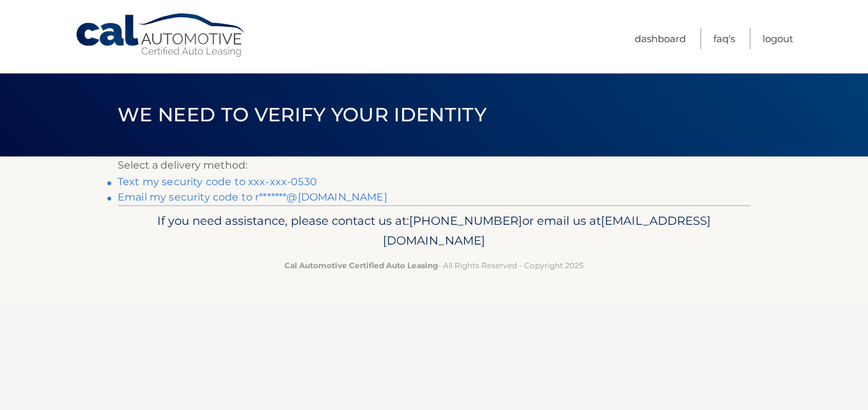 Image resolution: width=868 pixels, height=410 pixels. Describe the element at coordinates (161, 35) in the screenshot. I see `a: Cal Automotive` at that location.